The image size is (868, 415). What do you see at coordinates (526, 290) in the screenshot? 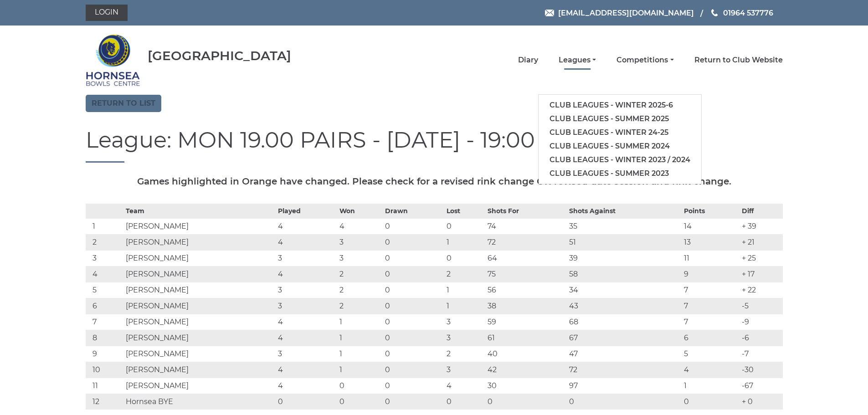
I see `td: 56` at bounding box center [526, 290].